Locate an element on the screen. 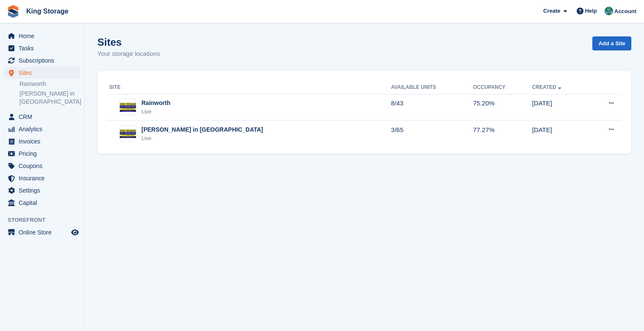  span: Analytics is located at coordinates (44, 129).